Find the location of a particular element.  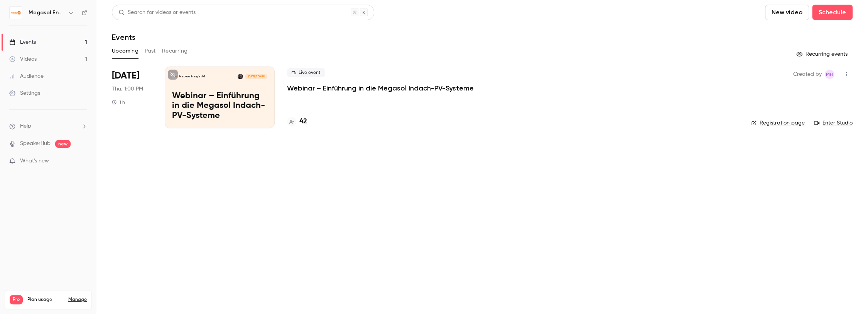

span: Help is located at coordinates (25, 126).